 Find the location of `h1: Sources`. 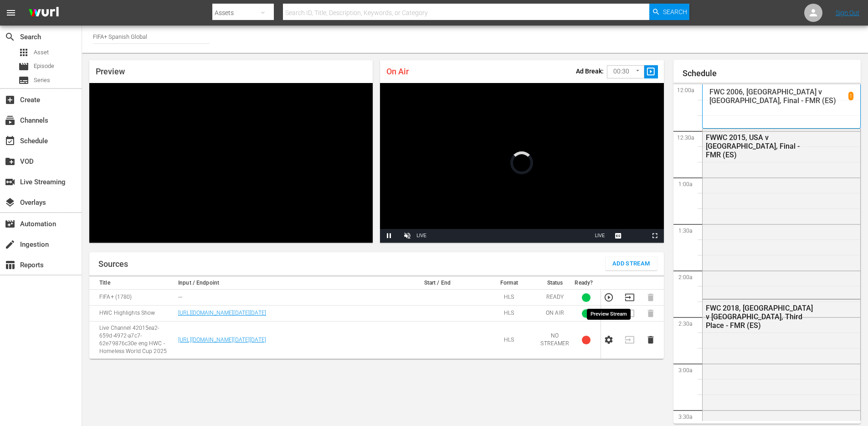

h1: Sources is located at coordinates (113, 264).